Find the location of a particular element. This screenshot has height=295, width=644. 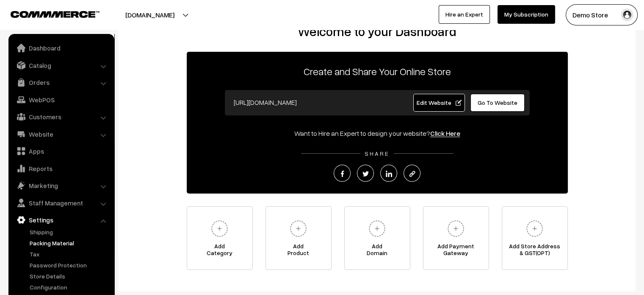

a: Customers is located at coordinates (61, 117).